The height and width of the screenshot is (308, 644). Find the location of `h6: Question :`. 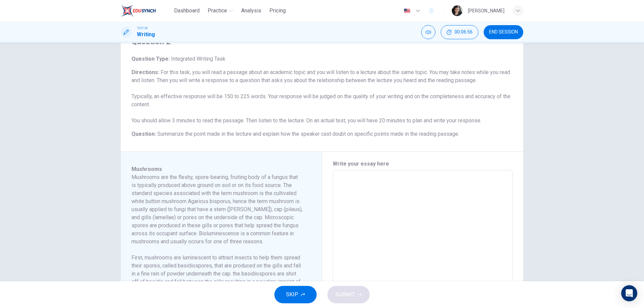

h6: Question : is located at coordinates (322, 134).